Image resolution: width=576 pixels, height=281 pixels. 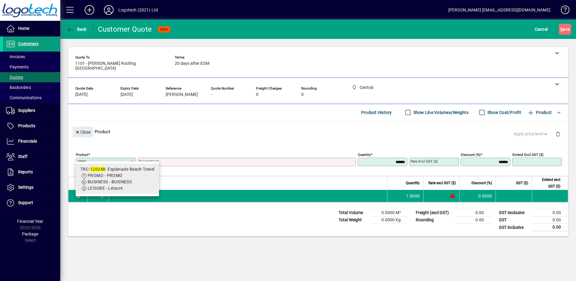 What do you see at coordinates (354, 213) in the screenshot?
I see `td: Total Volume` at bounding box center [354, 213].